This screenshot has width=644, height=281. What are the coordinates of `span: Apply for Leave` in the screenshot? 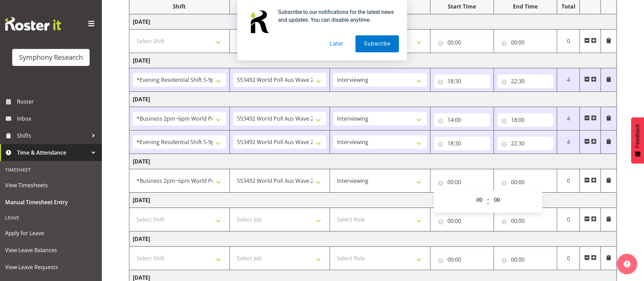 It's located at (51, 233).